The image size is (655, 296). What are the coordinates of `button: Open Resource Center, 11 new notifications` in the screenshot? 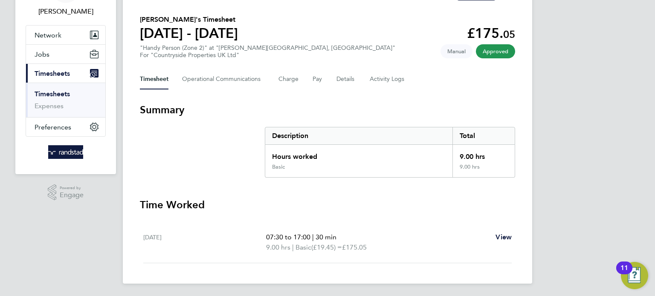 It's located at (635, 276).